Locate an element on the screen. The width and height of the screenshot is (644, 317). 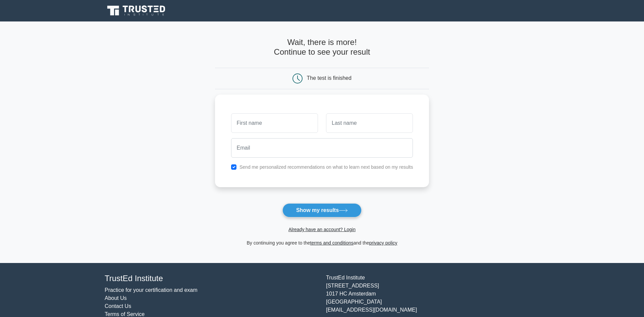
input: Last name is located at coordinates (369, 123).